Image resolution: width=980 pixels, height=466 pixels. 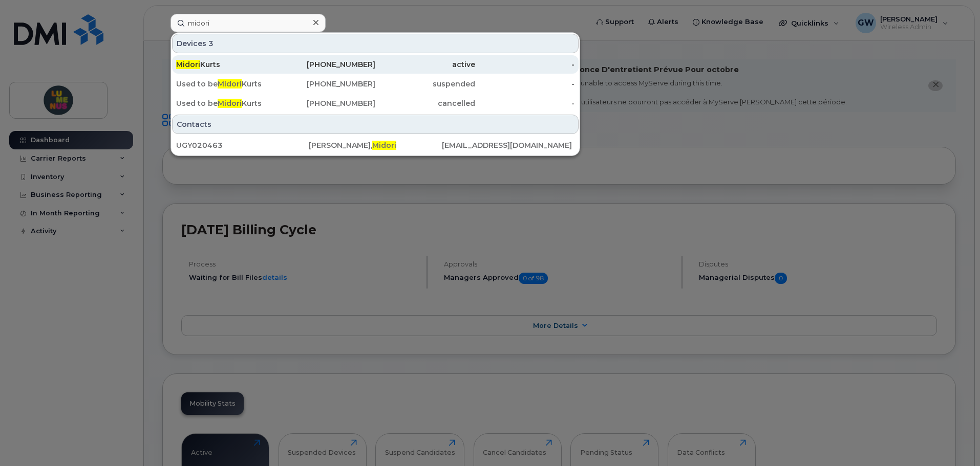 What do you see at coordinates (376, 124) in the screenshot?
I see `div: Contacts` at bounding box center [376, 124].